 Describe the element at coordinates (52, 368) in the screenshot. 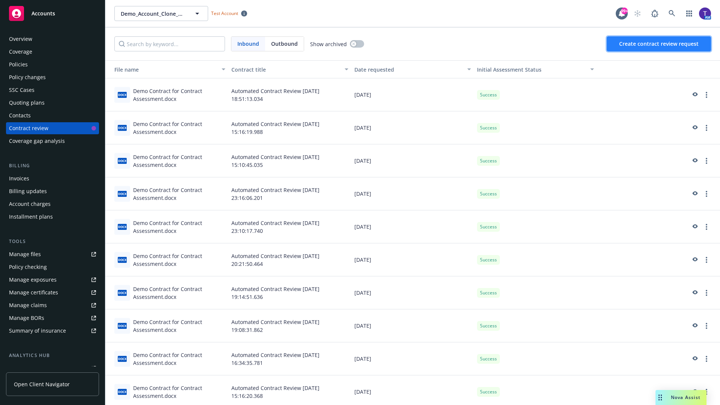

I see `a: Loss summary generator` at that location.